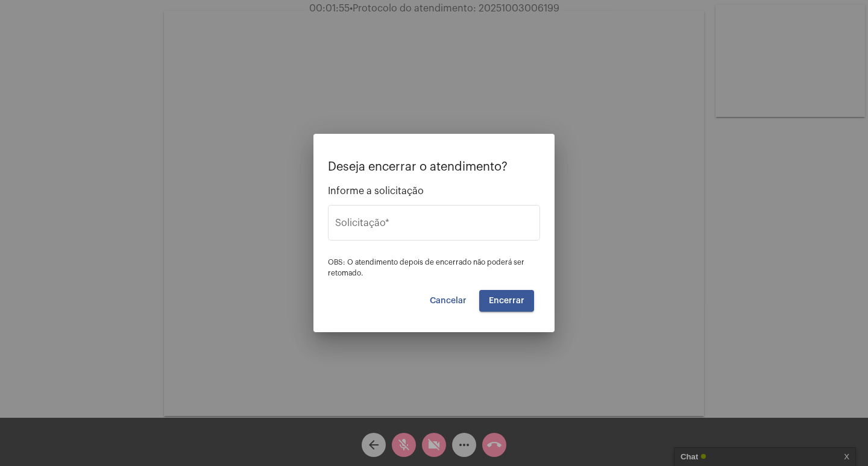 This screenshot has width=868, height=466. Describe the element at coordinates (507, 301) in the screenshot. I see `span: Encerrar` at that location.